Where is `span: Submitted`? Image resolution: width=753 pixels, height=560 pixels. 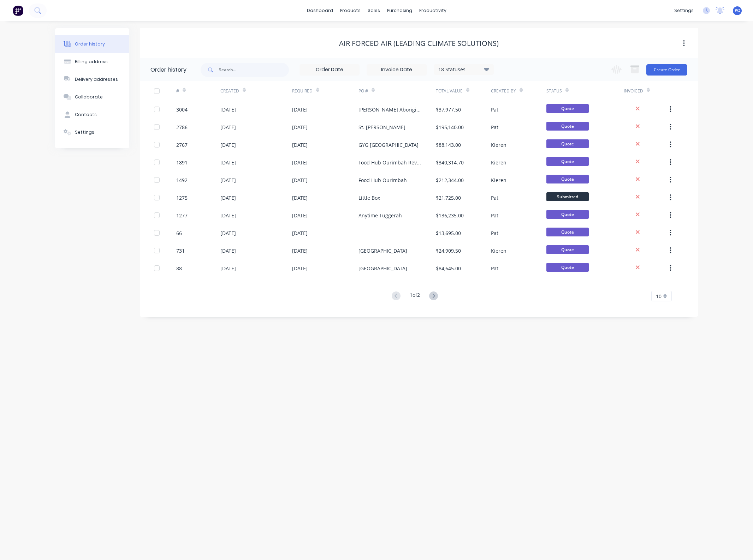
span: Submitted is located at coordinates (568, 197).